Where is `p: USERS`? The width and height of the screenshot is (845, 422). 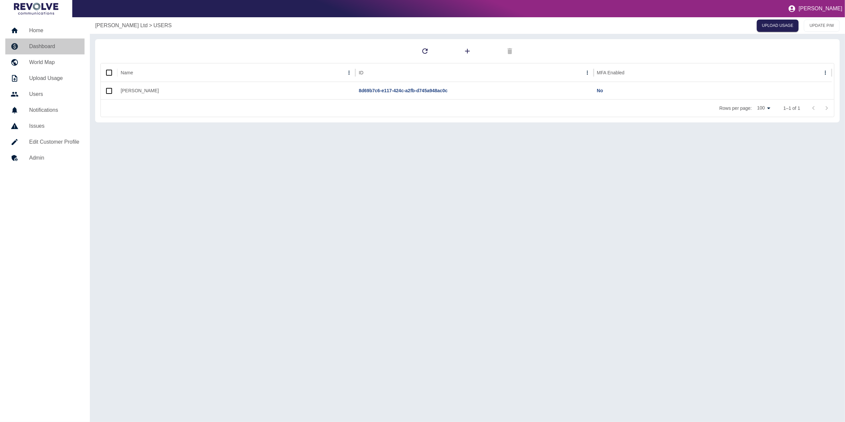
p: USERS is located at coordinates (162, 26).